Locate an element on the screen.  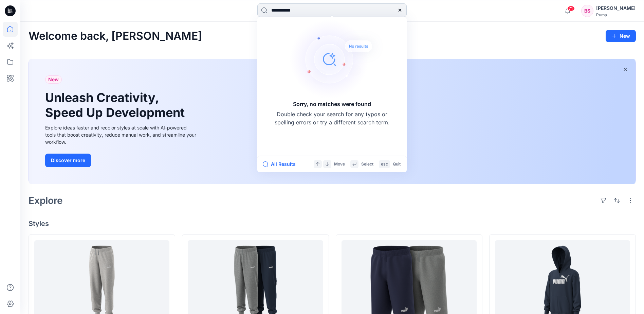
div: BS is located at coordinates (587, 11).